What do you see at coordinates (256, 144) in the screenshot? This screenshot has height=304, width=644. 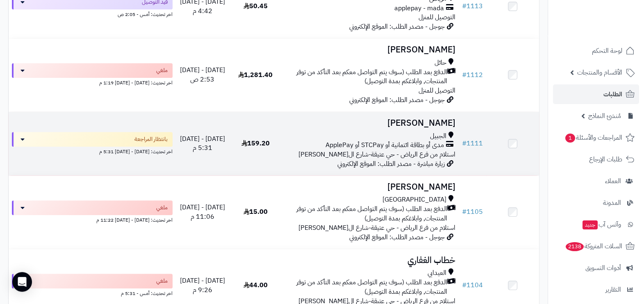 I see `span: 159.20` at bounding box center [256, 144].